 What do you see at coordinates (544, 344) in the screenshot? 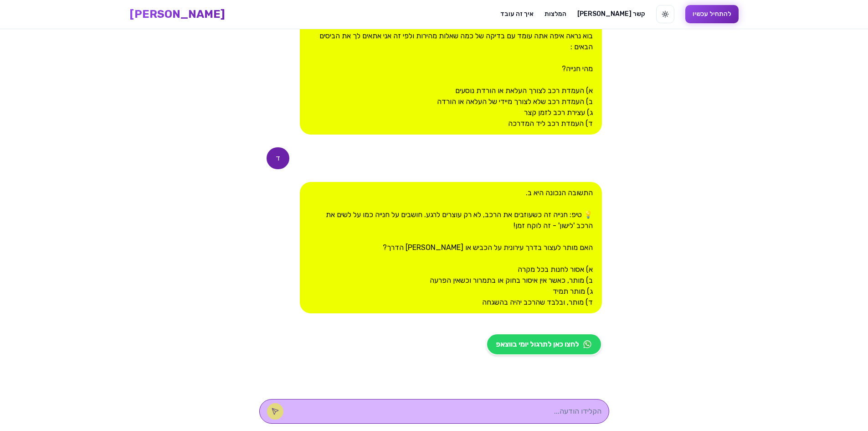
I see `a: לחצו כאן לתרגול יומי בווצאפ` at bounding box center [544, 344].